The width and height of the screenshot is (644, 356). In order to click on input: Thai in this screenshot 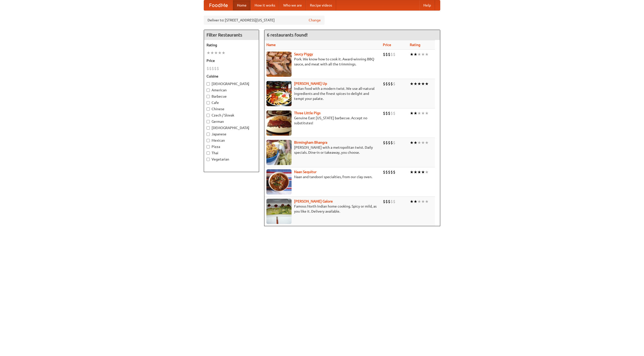, I will do `click(208, 153)`.